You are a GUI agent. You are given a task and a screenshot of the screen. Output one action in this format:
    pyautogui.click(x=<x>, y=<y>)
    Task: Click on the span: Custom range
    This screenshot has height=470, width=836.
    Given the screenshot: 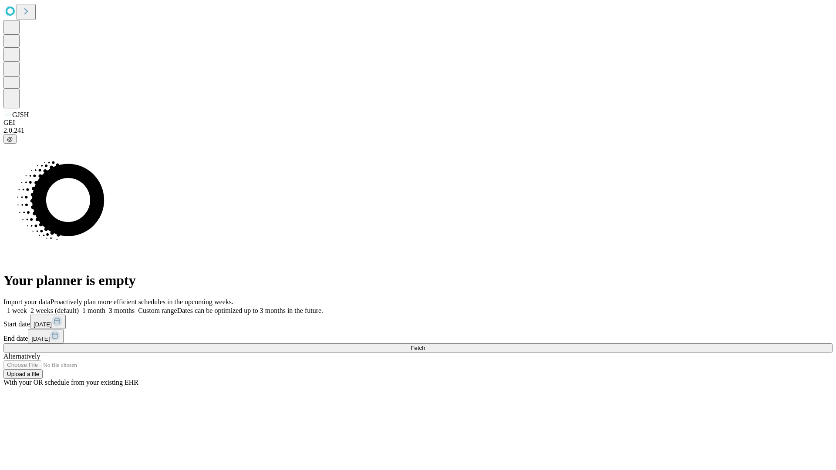 What is the action you would take?
    pyautogui.click(x=157, y=310)
    